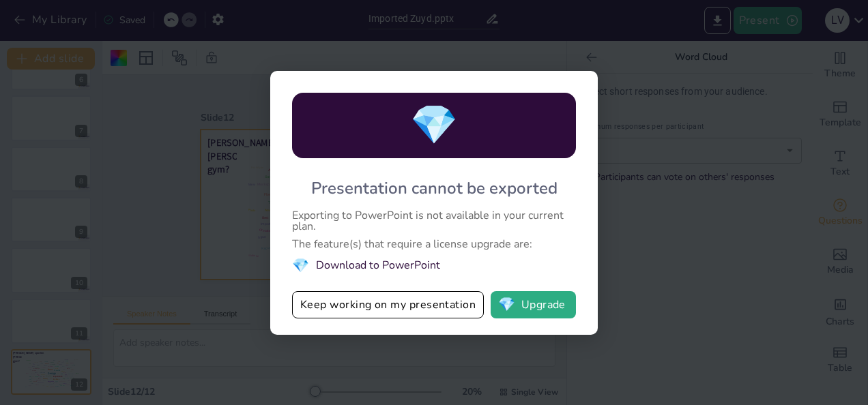 The height and width of the screenshot is (405, 868). What do you see at coordinates (434, 266) in the screenshot?
I see `li: Download to PowerPoint` at bounding box center [434, 266].